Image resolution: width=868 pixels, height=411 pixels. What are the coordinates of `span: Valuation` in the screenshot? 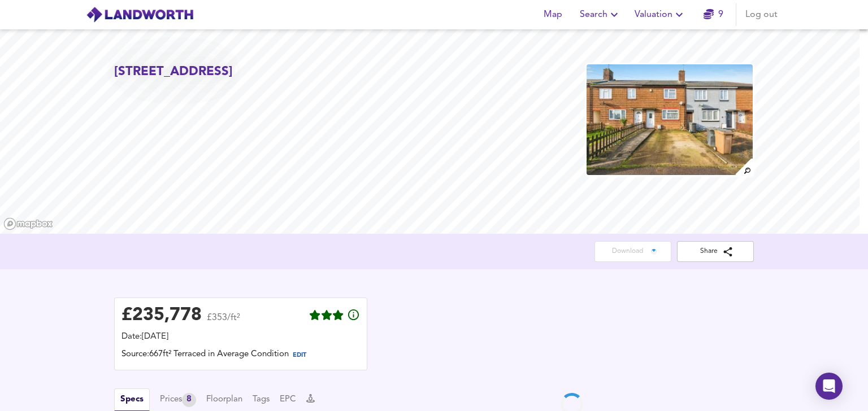 It's located at (660, 14).